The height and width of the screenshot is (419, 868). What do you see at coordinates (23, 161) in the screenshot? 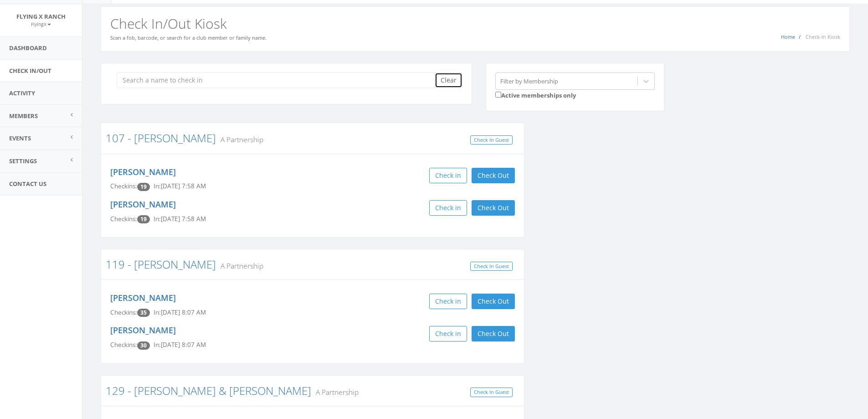
I see `span: Settings` at bounding box center [23, 161].